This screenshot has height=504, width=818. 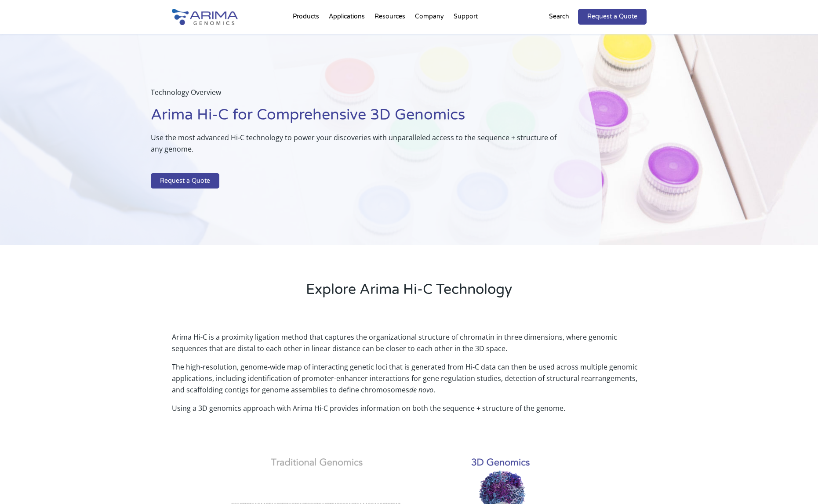 I want to click on i: de novo, so click(x=421, y=390).